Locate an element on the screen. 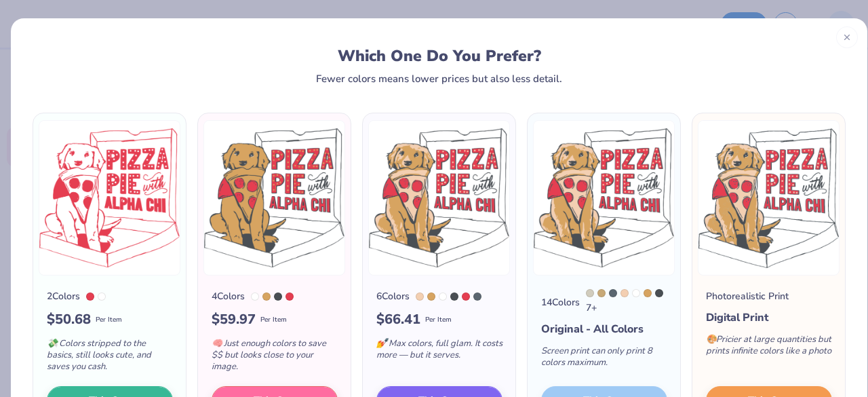 The width and height of the screenshot is (868, 397). div: 2 Colors is located at coordinates (63, 296).